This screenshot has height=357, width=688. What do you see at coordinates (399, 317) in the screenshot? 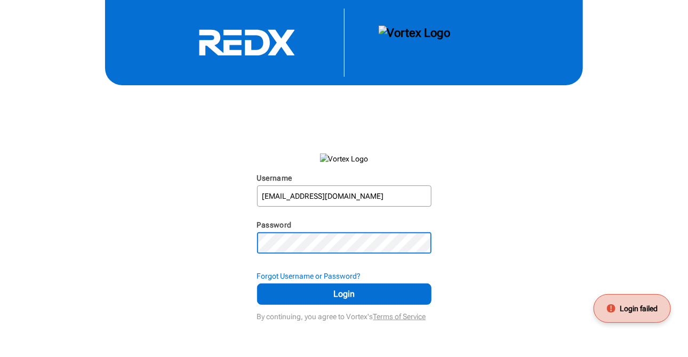
I see `a: Terms of Service` at bounding box center [399, 317].